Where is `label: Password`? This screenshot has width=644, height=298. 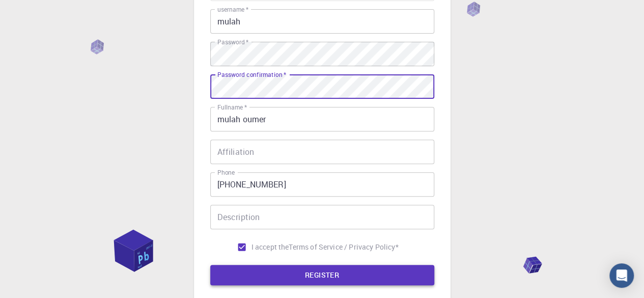
label: Password is located at coordinates (233, 42).